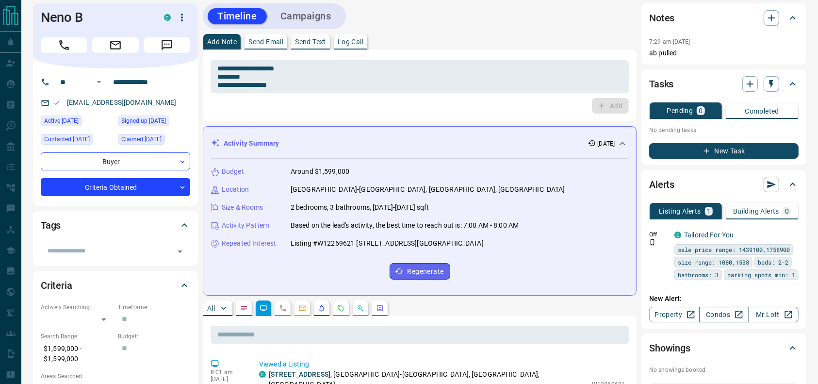 This screenshot has width=818, height=384. Describe the element at coordinates (264, 308) in the screenshot. I see `svg: Lead Browsing Activity` at that location.